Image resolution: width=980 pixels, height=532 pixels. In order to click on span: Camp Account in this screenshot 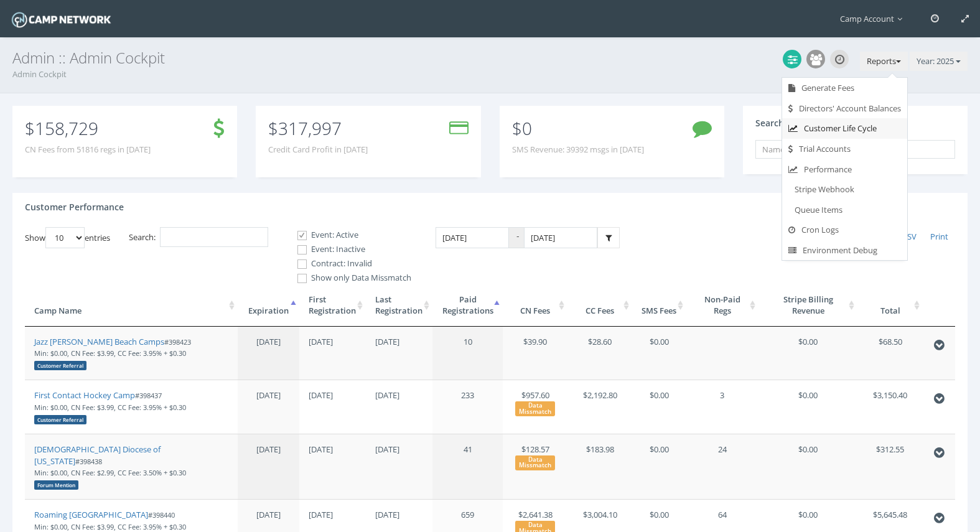, I will do `click(875, 18)`.